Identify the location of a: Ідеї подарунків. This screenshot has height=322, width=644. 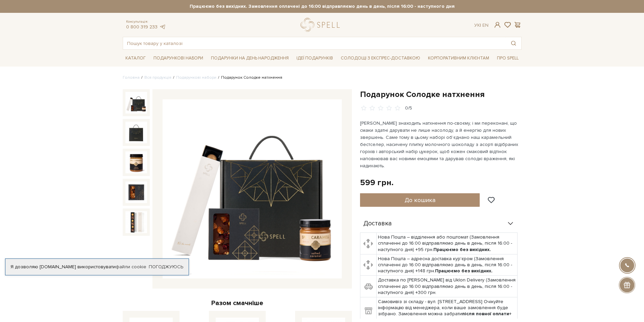
(315, 58).